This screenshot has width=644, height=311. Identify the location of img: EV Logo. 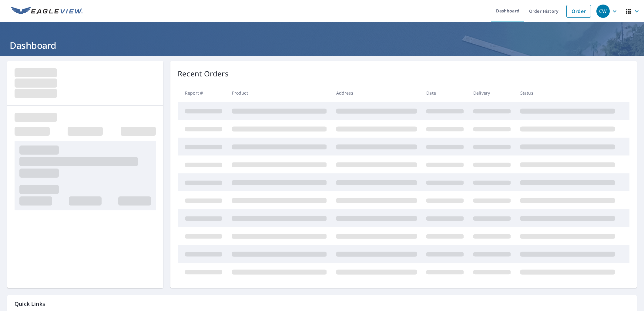
(47, 11).